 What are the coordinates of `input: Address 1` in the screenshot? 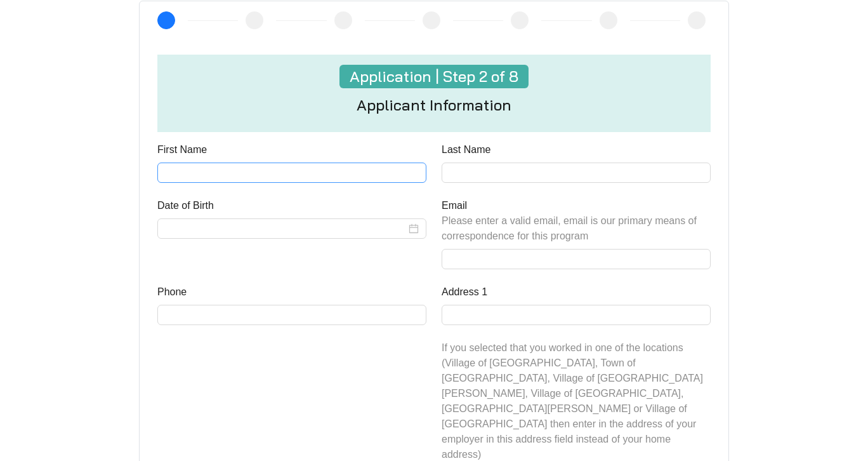 It's located at (576, 315).